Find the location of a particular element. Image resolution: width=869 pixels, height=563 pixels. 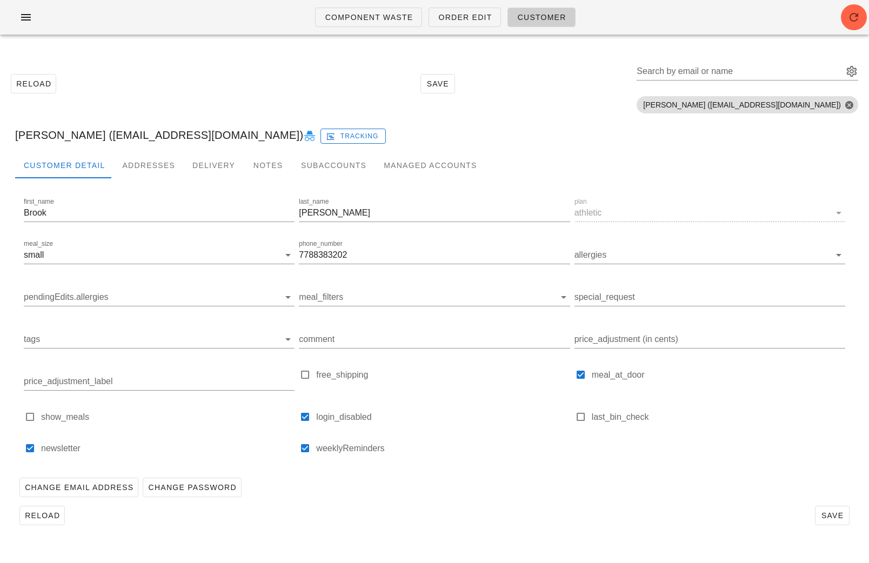

div: meal_sizesmall is located at coordinates (159, 255).